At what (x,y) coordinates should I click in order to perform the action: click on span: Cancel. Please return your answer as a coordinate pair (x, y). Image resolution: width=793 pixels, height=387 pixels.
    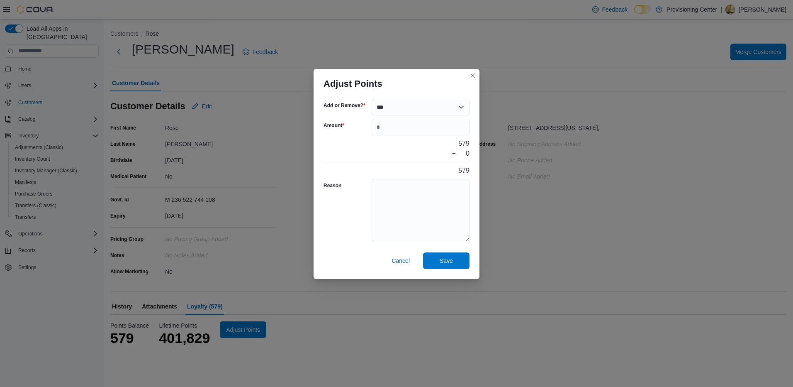
    Looking at the image, I should click on (401, 261).